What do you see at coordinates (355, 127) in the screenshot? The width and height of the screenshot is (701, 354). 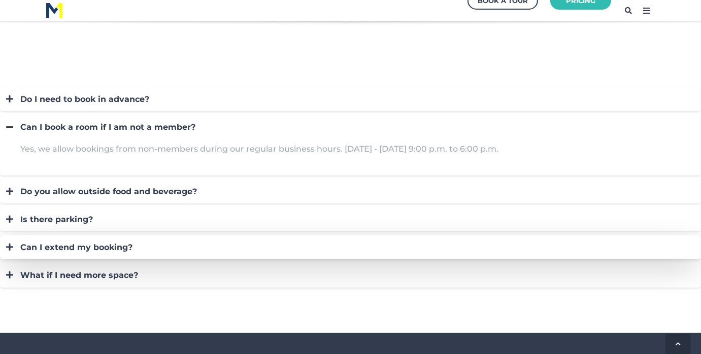 I see `div: Can I book a room if I am not a member?` at bounding box center [355, 127].